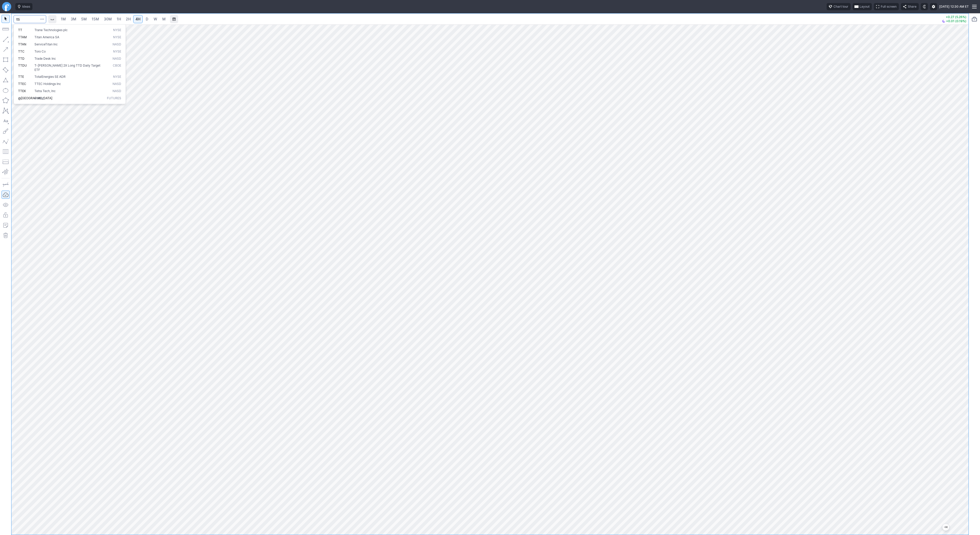  What do you see at coordinates (5, 90) in the screenshot?
I see `button: Ellipse` at bounding box center [5, 90].